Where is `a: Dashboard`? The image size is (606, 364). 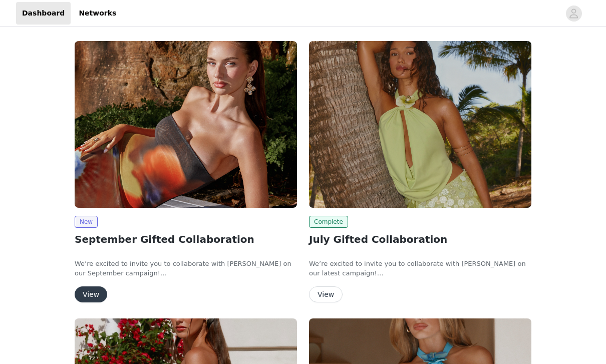 a: Dashboard is located at coordinates (43, 13).